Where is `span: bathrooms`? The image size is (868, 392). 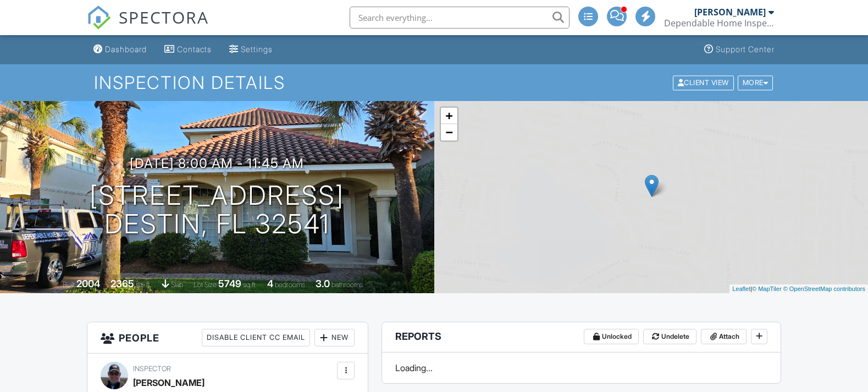 span: bathrooms is located at coordinates (347, 284).